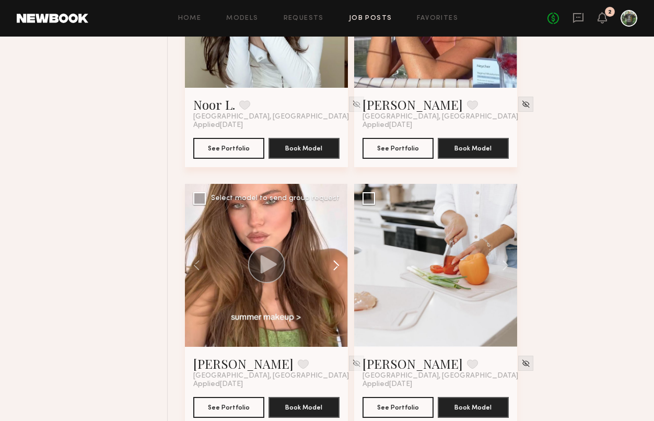 This screenshot has width=654, height=421. What do you see at coordinates (190, 18) in the screenshot?
I see `a: Home` at bounding box center [190, 18].